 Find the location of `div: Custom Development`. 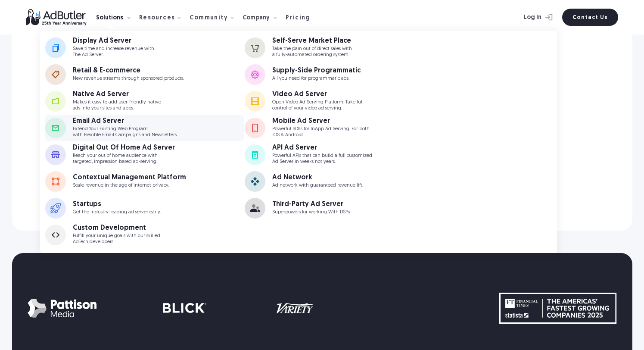

div: Custom Development is located at coordinates (116, 228).